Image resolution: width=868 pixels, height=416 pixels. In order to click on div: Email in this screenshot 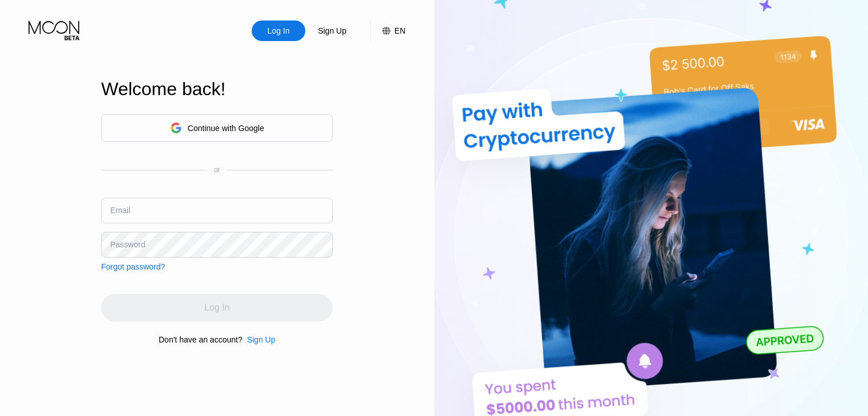, I will do `click(120, 210)`.